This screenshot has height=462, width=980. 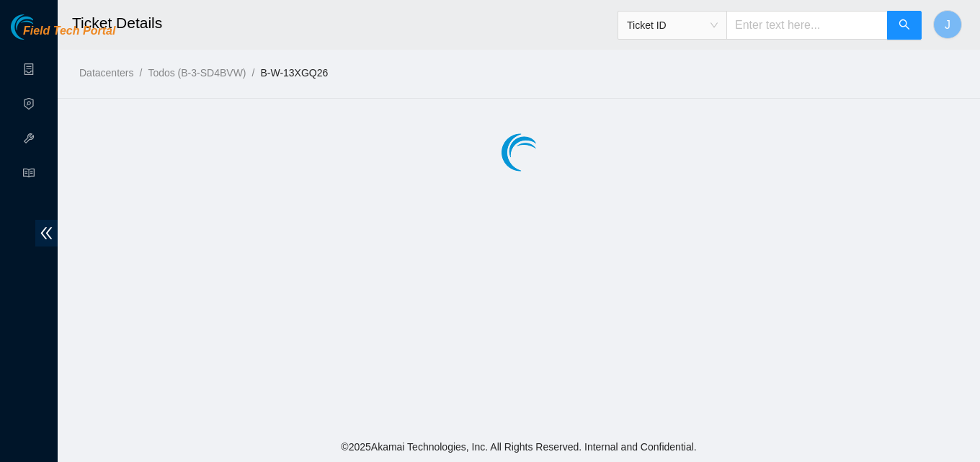 I want to click on span: search, so click(x=904, y=25).